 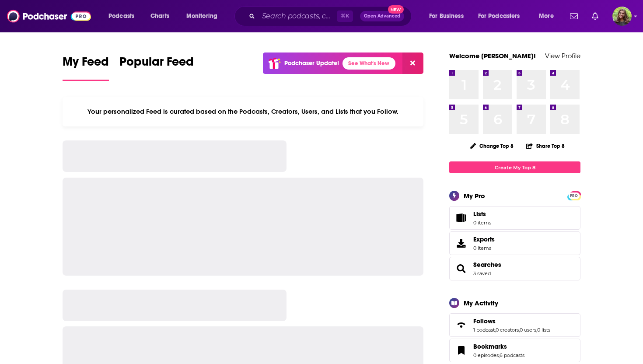 I want to click on a: Create My Top 8, so click(x=515, y=167).